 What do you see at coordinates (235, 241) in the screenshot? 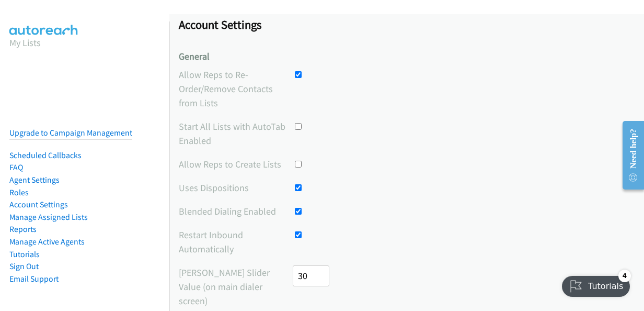
I see `label: Restart Inbound Automatically` at bounding box center [235, 241].